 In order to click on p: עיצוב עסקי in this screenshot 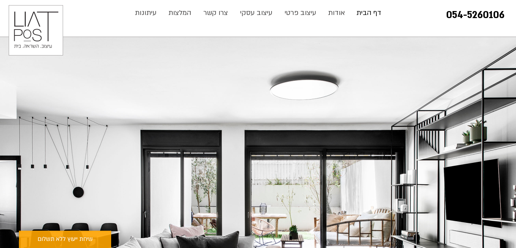, I will do `click(256, 13)`.